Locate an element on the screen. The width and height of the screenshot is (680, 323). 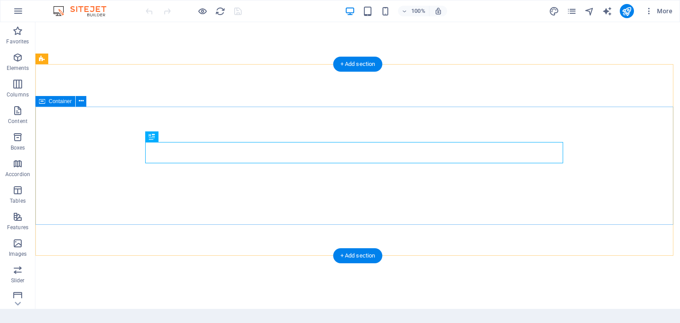
i: Navigator is located at coordinates (589, 11).